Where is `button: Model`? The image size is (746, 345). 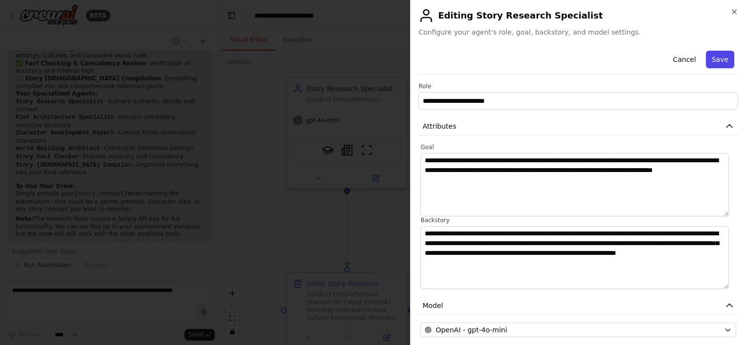 button: Model is located at coordinates (578, 306).